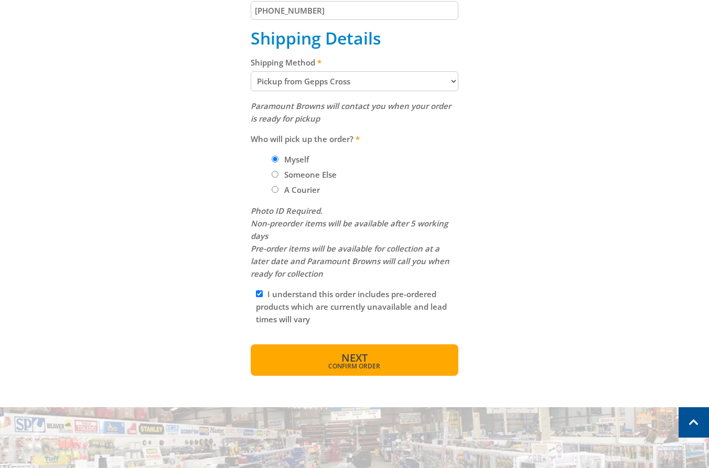  I want to click on input: Please read and complete., so click(259, 294).